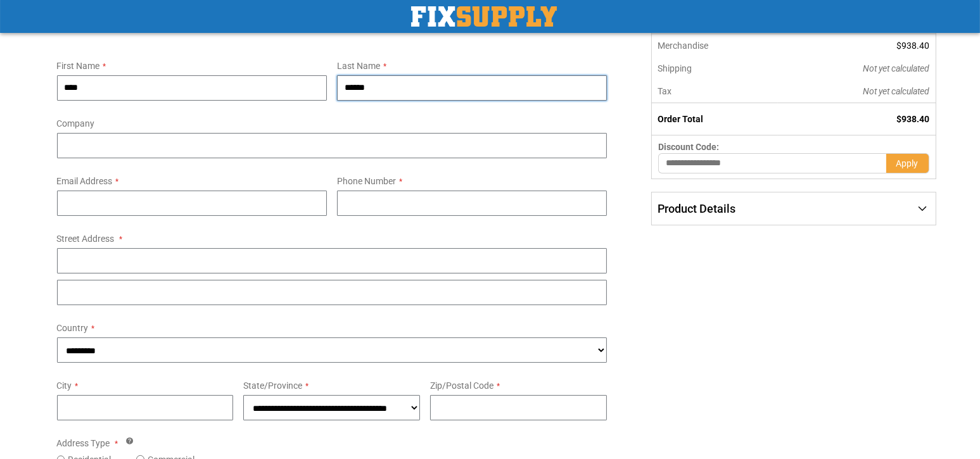 This screenshot has height=459, width=980. Describe the element at coordinates (484, 17) in the screenshot. I see `a: store logo` at that location.